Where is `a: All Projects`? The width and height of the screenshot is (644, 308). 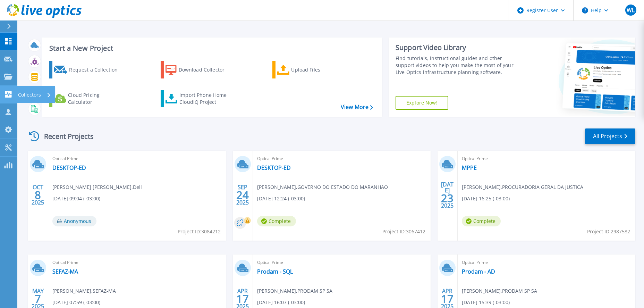
a: All Projects is located at coordinates (610, 136).